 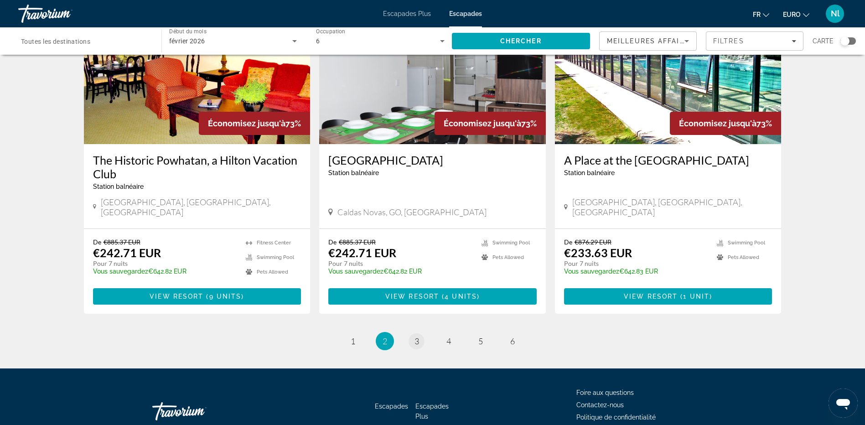 What do you see at coordinates (56, 42) in the screenshot?
I see `span: Toutes les destinations` at bounding box center [56, 42].